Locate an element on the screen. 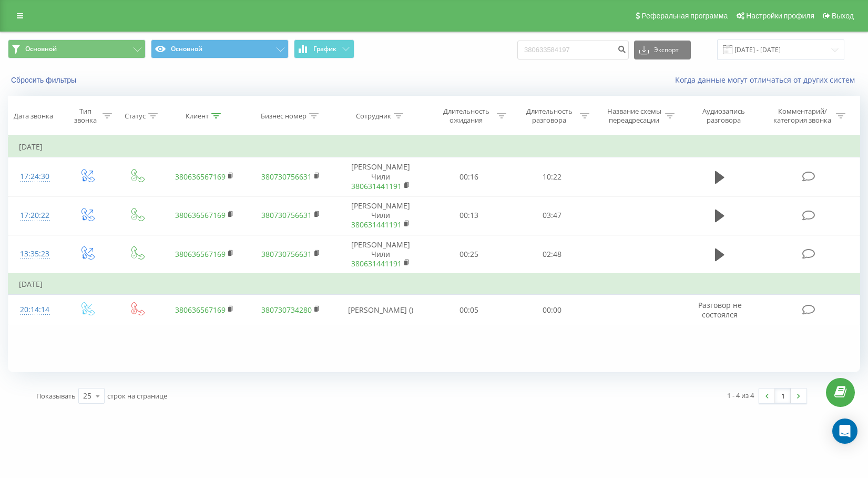  td: 00:05 is located at coordinates (469, 310).